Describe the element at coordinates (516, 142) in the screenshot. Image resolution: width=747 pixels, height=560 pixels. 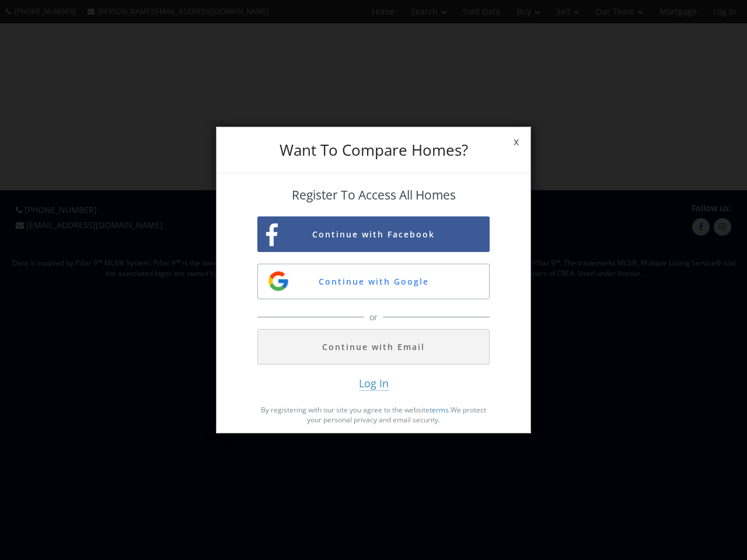
I see `span: x` at that location.